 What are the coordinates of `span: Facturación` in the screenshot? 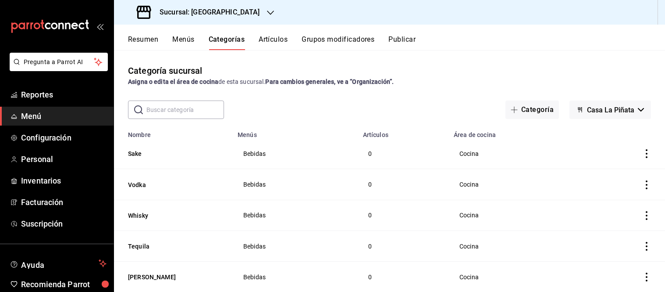 It's located at (64, 202).